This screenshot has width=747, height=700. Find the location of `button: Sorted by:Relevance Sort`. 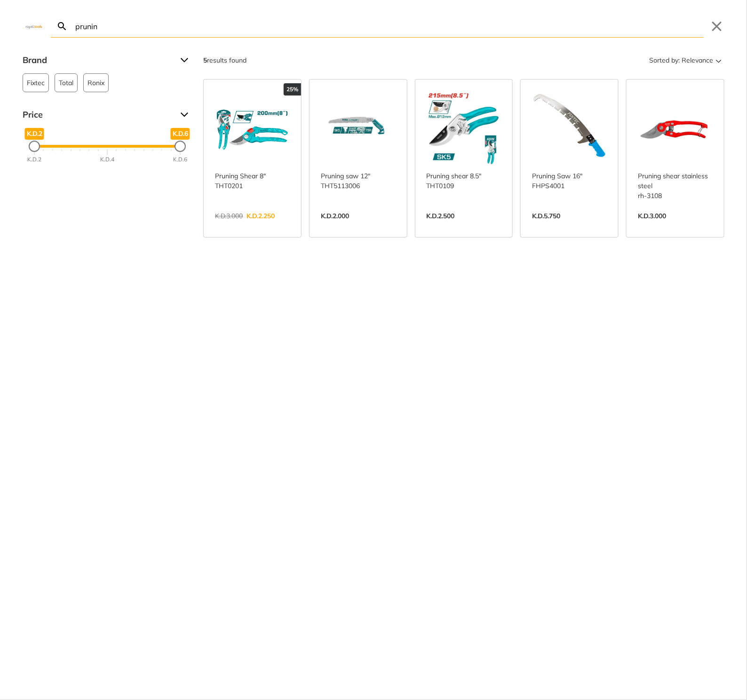

button: Sorted by:Relevance Sort is located at coordinates (686, 60).